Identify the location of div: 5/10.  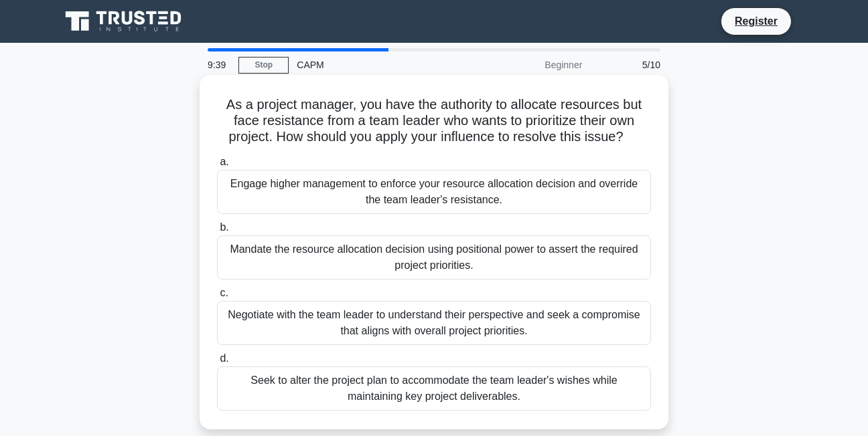
(629, 65).